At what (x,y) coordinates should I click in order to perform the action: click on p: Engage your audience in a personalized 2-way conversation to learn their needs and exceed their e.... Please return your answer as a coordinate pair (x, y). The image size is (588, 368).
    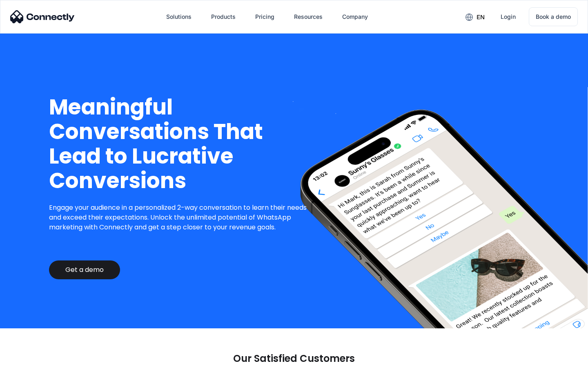
    Looking at the image, I should click on (181, 217).